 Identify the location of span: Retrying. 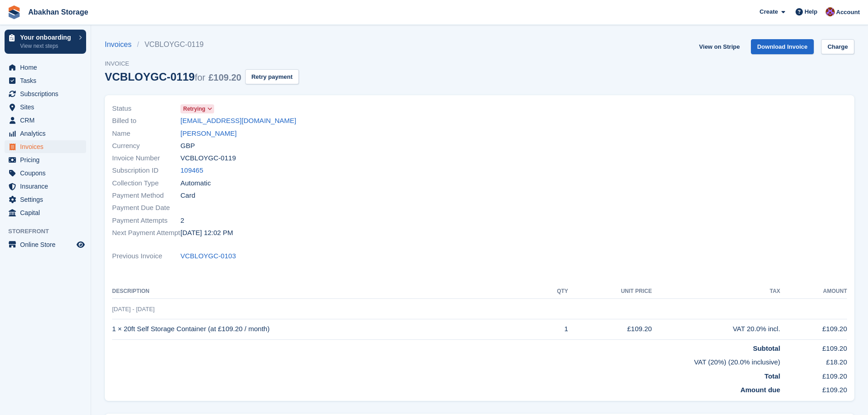
(194, 109).